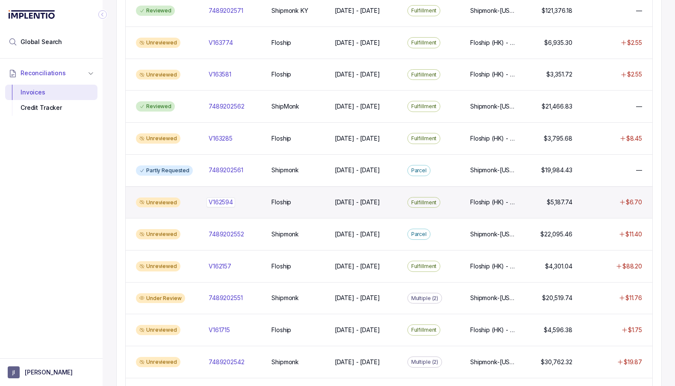  I want to click on p: $121,376.18, so click(556, 11).